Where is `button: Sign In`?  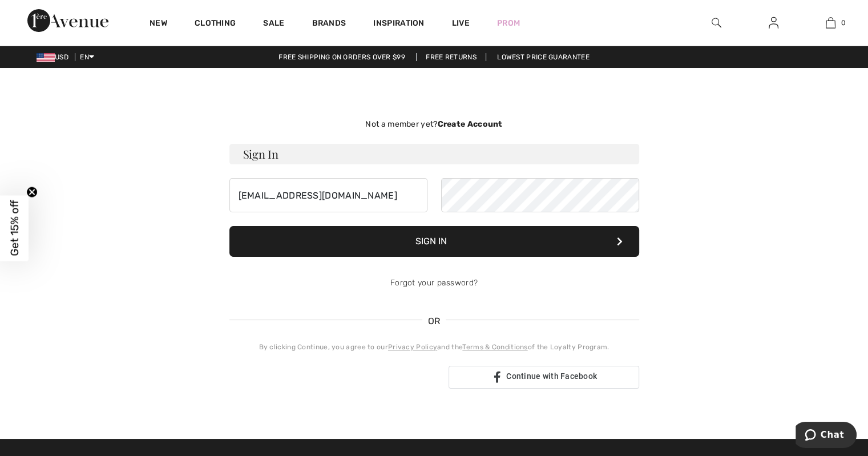 button: Sign In is located at coordinates (434, 242).